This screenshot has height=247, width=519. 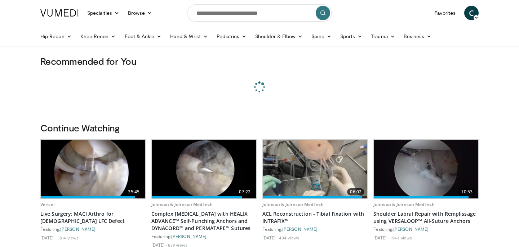 I want to click on a: Business, so click(x=418, y=36).